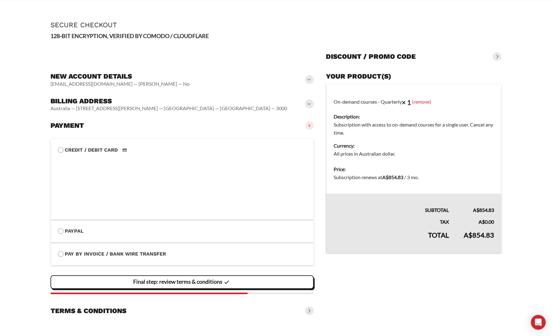  What do you see at coordinates (276, 25) in the screenshot?
I see `h1: Secure Checkout` at bounding box center [276, 25].